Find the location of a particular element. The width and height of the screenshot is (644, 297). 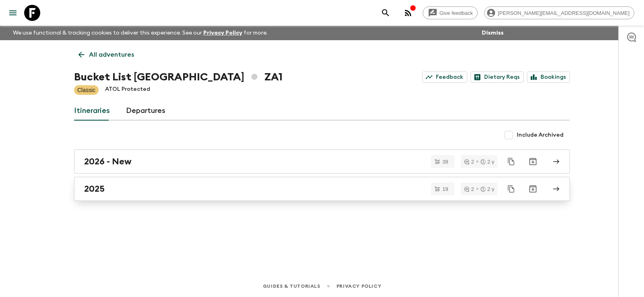

a: Bookings is located at coordinates (548, 77).